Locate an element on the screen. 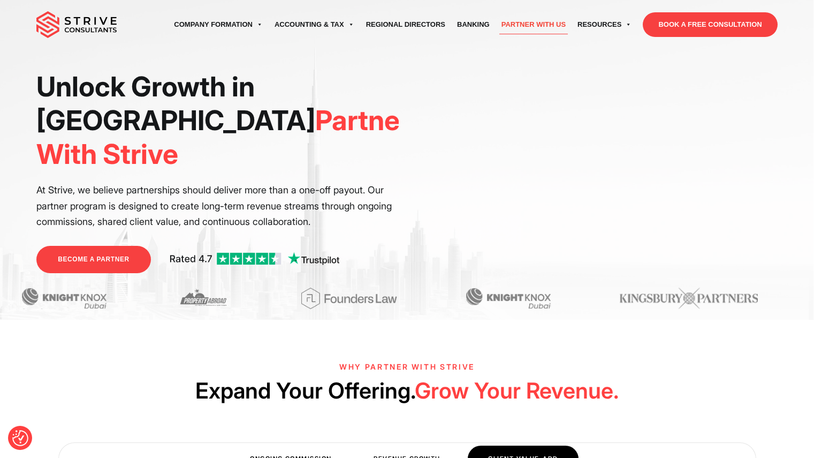 This screenshot has height=458, width=814. span: Grow Your Revenue. is located at coordinates (516, 390).